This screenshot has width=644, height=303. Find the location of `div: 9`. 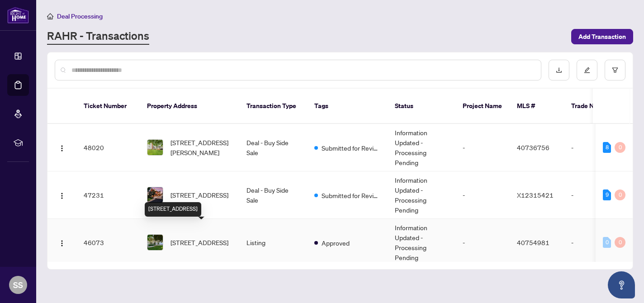

div: 9 is located at coordinates (607, 195).